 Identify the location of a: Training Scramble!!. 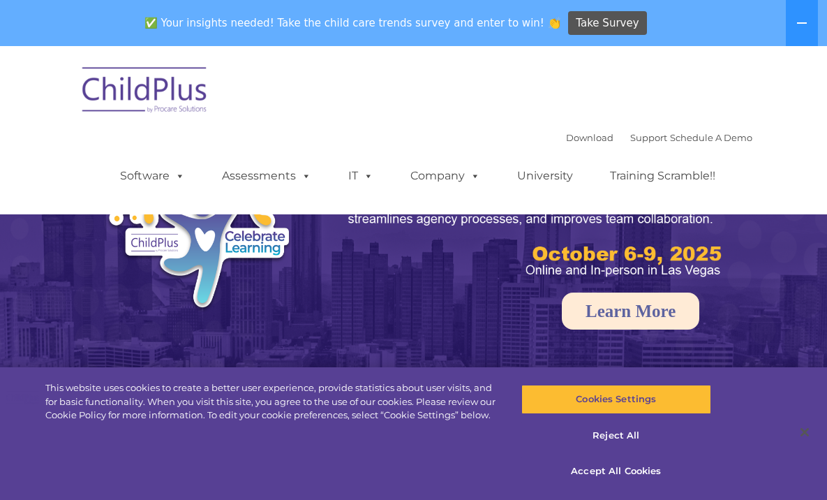
(662, 176).